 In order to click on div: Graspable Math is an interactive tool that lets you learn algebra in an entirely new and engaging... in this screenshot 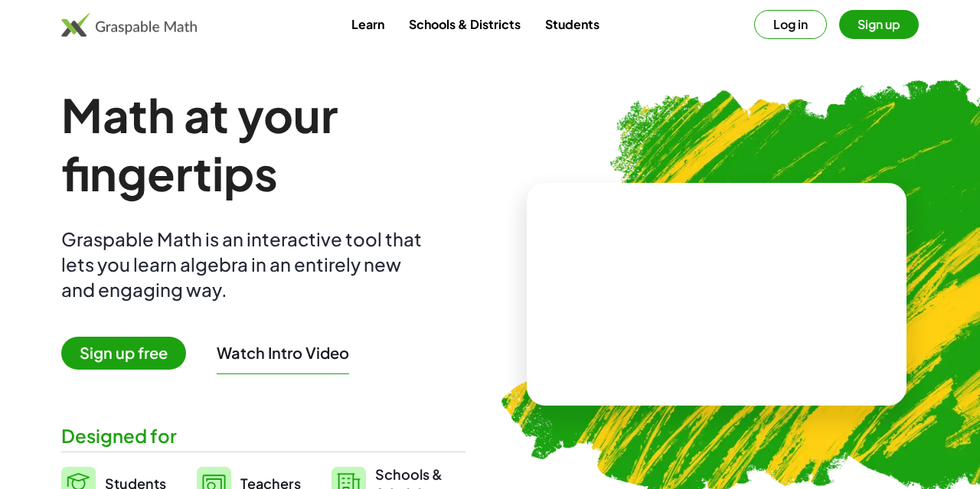, I will do `click(245, 264)`.